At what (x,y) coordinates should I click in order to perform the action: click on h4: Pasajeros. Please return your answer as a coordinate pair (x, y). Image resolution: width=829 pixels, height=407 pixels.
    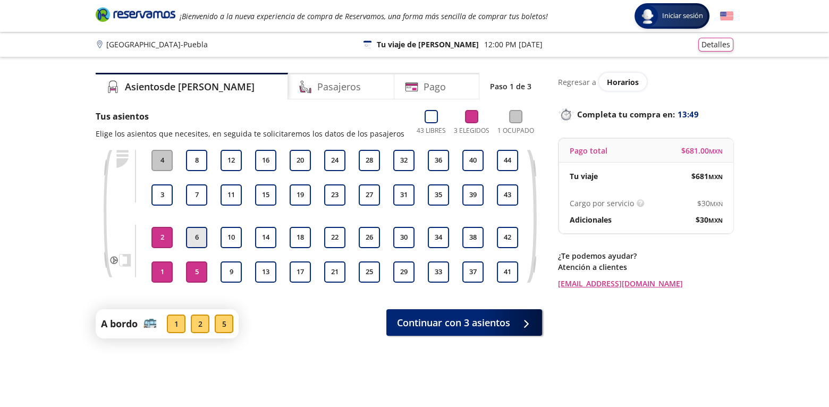
    Looking at the image, I should click on (339, 87).